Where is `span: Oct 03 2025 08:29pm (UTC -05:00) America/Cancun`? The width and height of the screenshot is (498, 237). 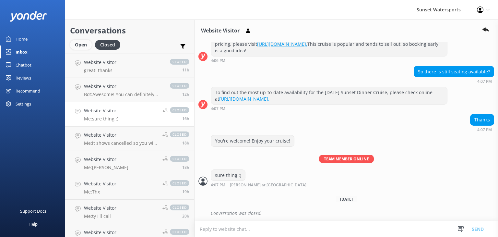
span: Oct 03 2025 08:29pm (UTC -05:00) America/Cancun is located at coordinates (186, 70).